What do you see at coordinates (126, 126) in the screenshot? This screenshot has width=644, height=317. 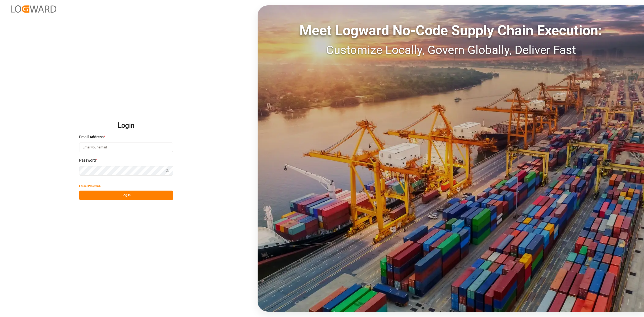 I see `h2: Login` at bounding box center [126, 126].